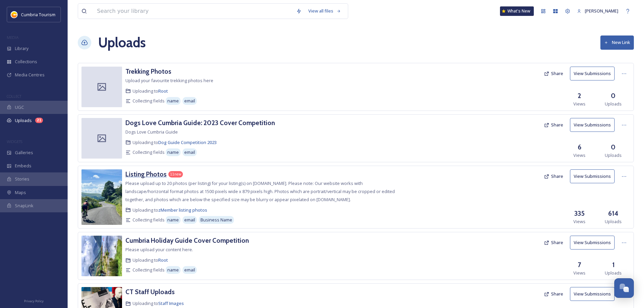 This screenshot has height=308, width=644. Describe the element at coordinates (39, 120) in the screenshot. I see `div: 21` at that location.